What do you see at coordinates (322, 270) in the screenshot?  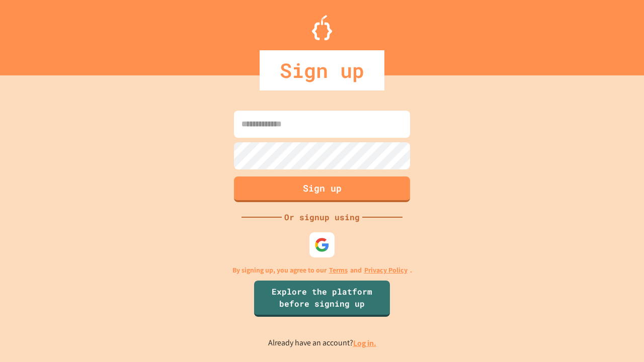 I see `p: By signing up, you agree to our and .` at bounding box center [322, 270].